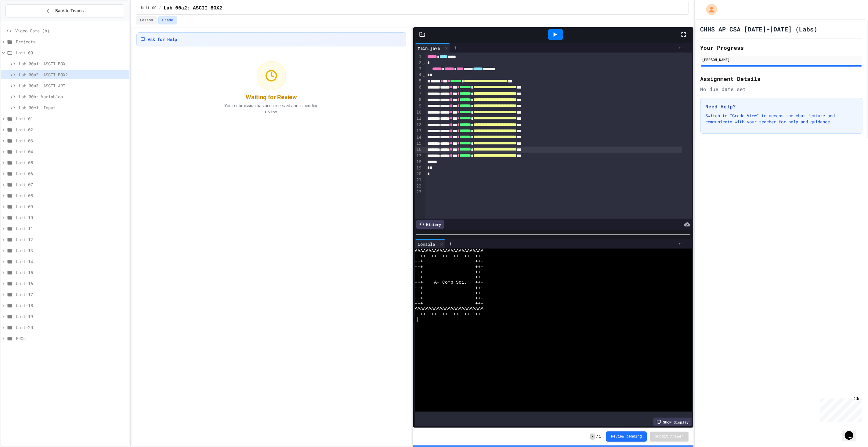 Image resolution: width=868 pixels, height=447 pixels. I want to click on p: Your submission has been received and is pending review., so click(271, 108).